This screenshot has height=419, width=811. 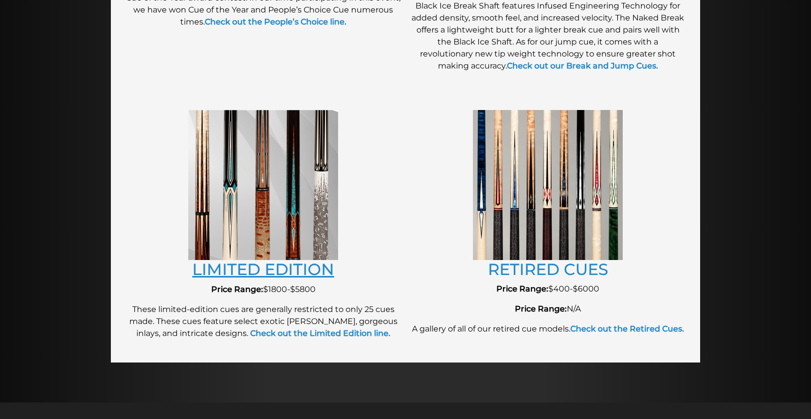 What do you see at coordinates (628, 328) in the screenshot?
I see `a: Check out the Retired Cues.` at bounding box center [628, 328].